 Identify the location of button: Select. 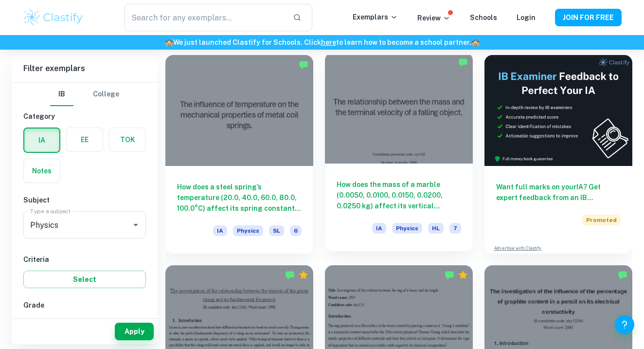
(85, 279).